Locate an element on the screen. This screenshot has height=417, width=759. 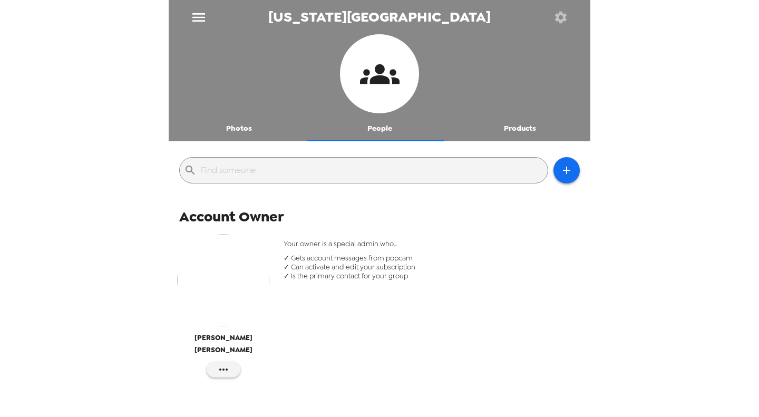
span: ✓ Is the primary contact for your group is located at coordinates (432, 276).